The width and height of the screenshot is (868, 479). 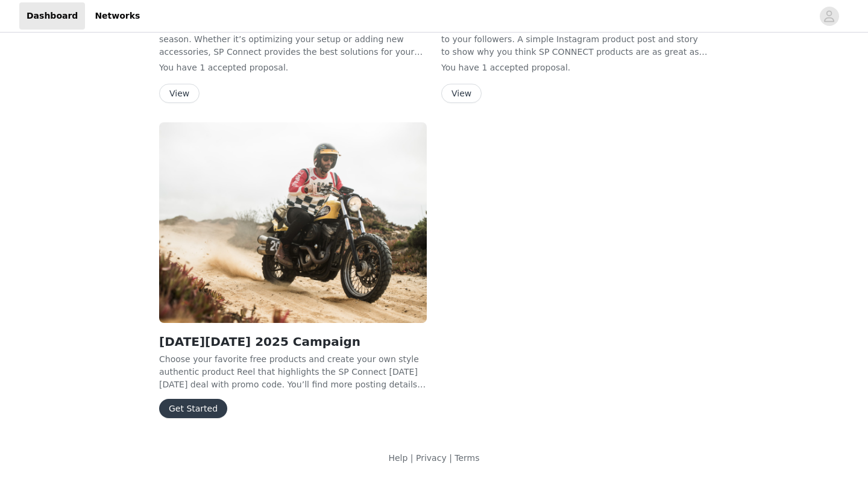 I want to click on a: Privacy, so click(x=431, y=458).